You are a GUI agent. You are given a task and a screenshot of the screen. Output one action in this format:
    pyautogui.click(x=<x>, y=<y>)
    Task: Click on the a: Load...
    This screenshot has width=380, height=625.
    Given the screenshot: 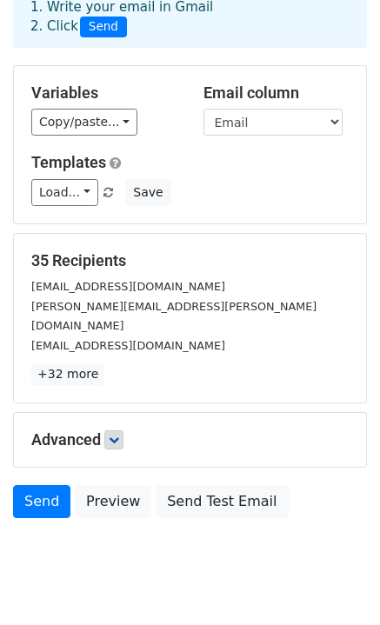 What is the action you would take?
    pyautogui.click(x=64, y=192)
    